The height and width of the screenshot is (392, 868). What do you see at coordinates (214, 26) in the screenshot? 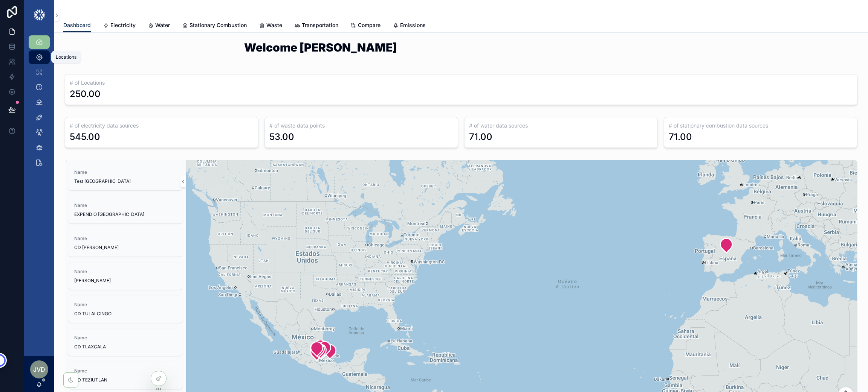
I see `a: Stationary Combustion` at bounding box center [214, 26].